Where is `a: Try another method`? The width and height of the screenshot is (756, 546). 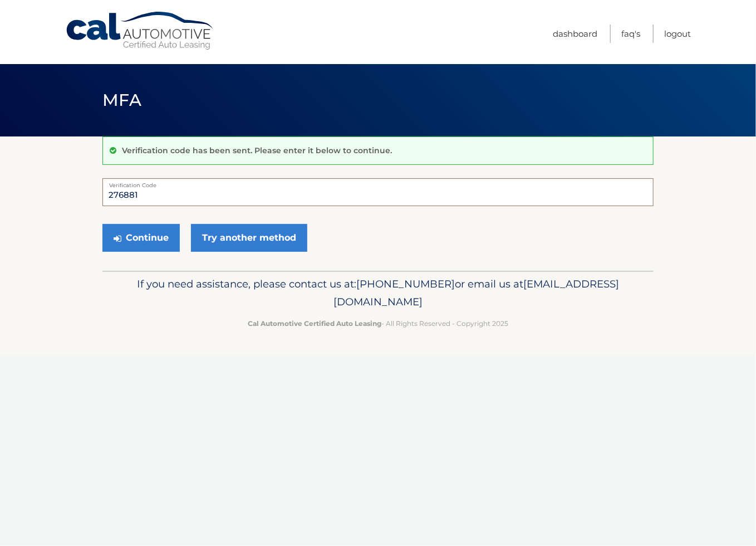 a: Try another method is located at coordinates (249, 238).